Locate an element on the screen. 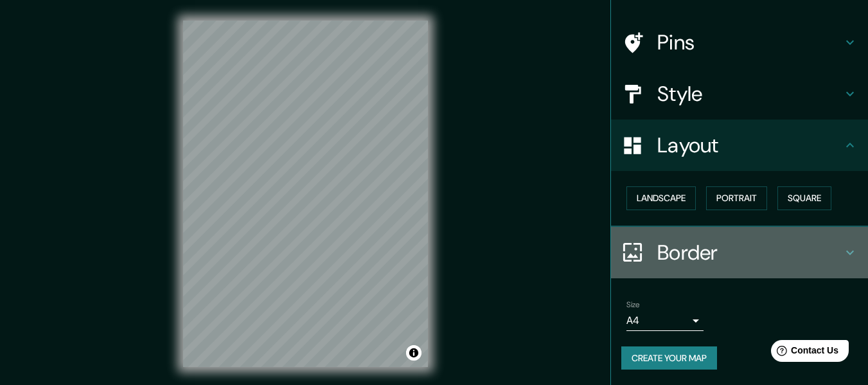 This screenshot has height=385, width=868. span: Contact Us is located at coordinates (61, 16).